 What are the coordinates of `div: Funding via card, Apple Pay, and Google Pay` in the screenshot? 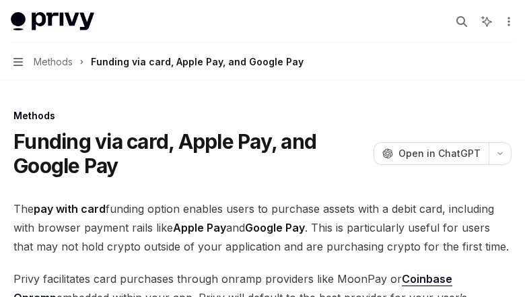 It's located at (197, 62).